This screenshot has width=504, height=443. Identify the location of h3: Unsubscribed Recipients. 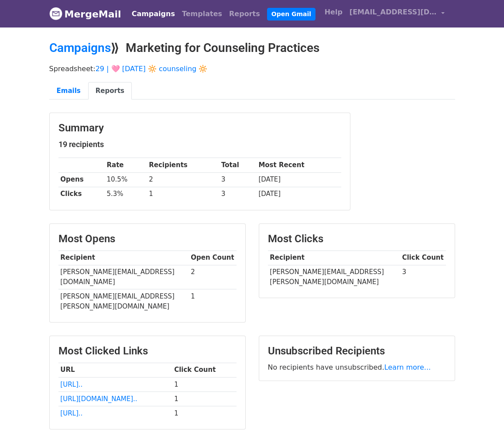
(357, 351).